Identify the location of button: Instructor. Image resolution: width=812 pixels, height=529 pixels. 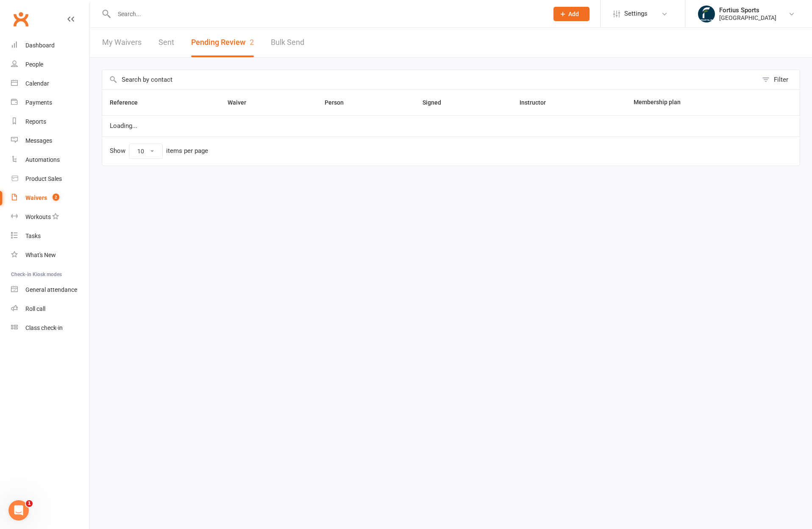
(538, 103).